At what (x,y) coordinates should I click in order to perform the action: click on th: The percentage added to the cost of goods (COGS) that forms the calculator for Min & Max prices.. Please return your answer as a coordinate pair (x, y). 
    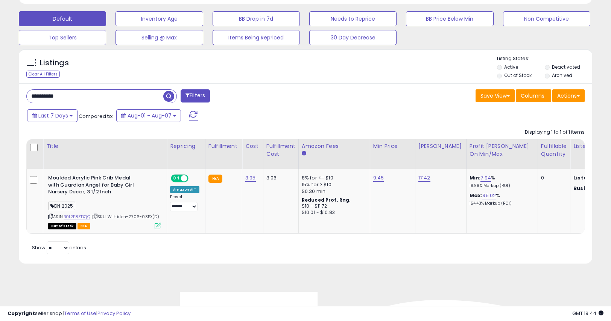
    Looking at the image, I should click on (502, 154).